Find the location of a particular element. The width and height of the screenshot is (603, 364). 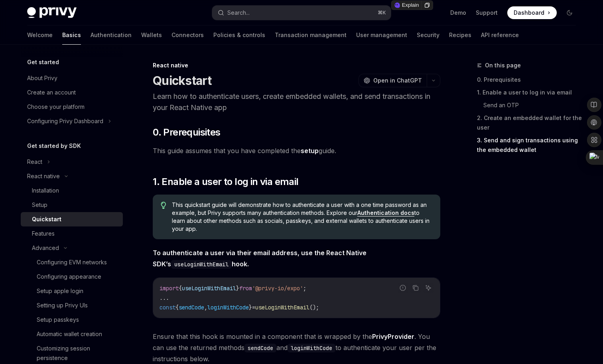

span: Open in ChatGPT is located at coordinates (398, 80).